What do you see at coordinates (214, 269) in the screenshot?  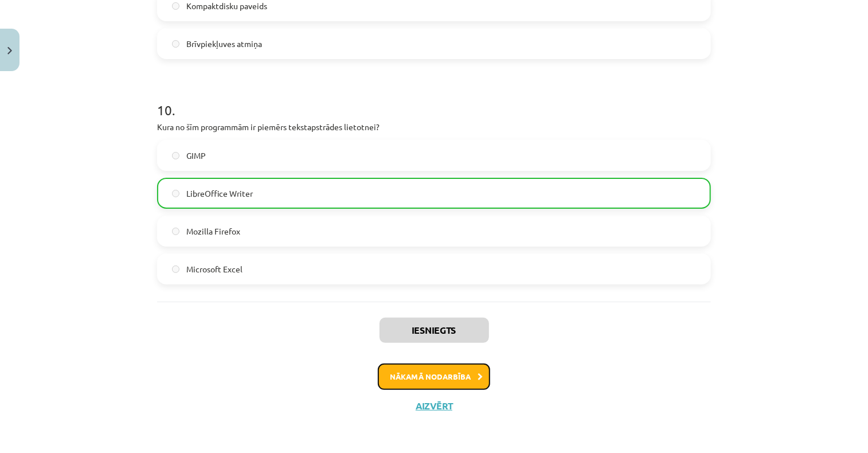 I see `span: Microsoft Excel` at bounding box center [214, 269].